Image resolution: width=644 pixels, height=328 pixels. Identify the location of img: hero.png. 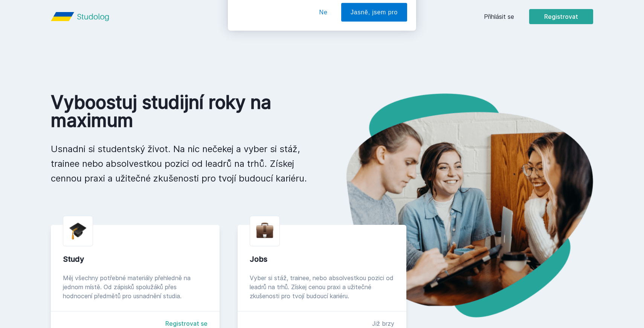
(457, 205).